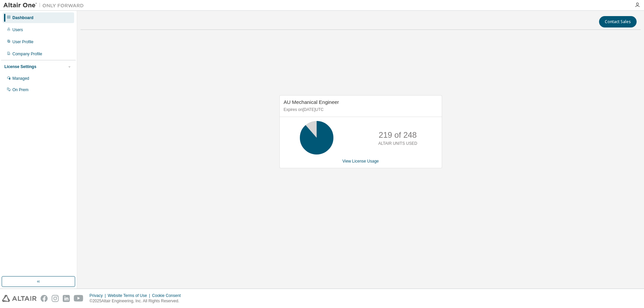  I want to click on div: Website Terms of Use, so click(130, 295).